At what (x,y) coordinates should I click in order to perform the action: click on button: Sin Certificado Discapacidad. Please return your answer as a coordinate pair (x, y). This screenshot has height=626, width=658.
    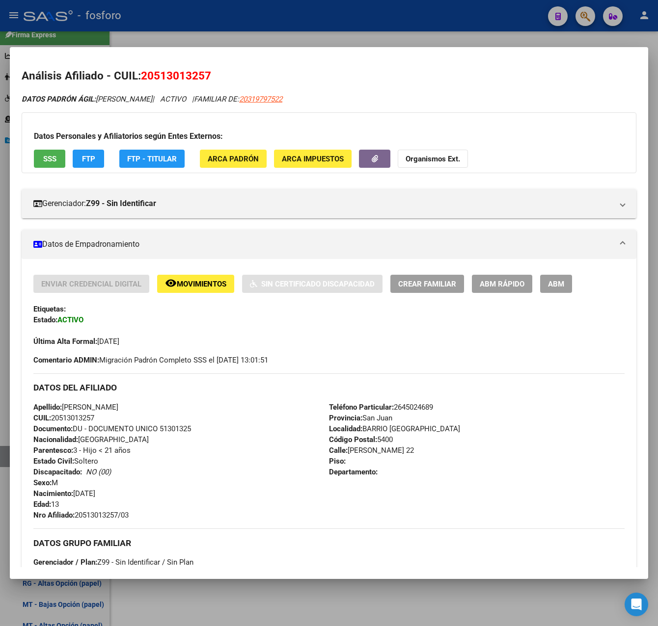
    Looking at the image, I should click on (312, 284).